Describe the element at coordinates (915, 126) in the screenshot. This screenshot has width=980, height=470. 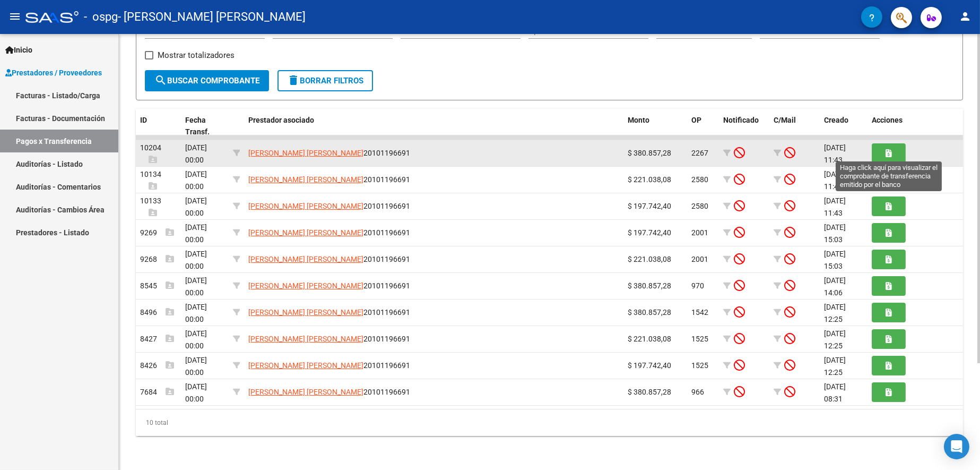
I see `datatable-header-cell: Acciones` at that location.